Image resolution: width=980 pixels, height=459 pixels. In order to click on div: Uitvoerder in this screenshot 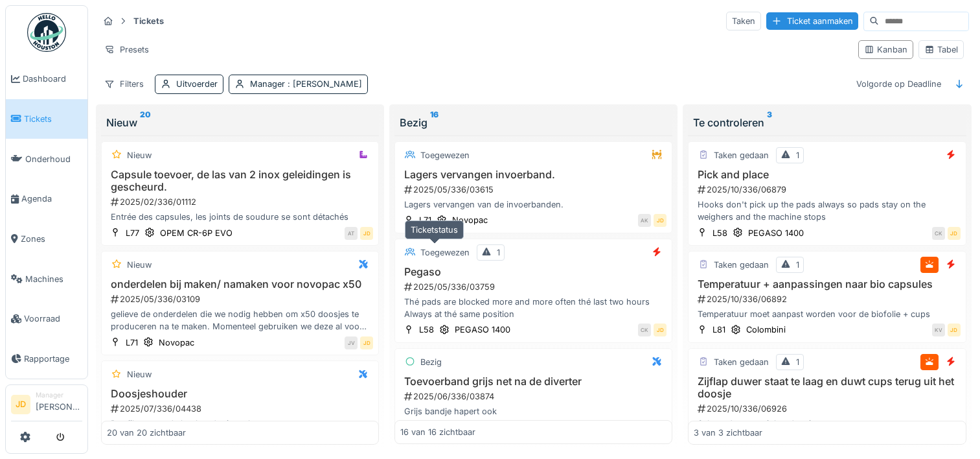, I will do `click(197, 84)`.